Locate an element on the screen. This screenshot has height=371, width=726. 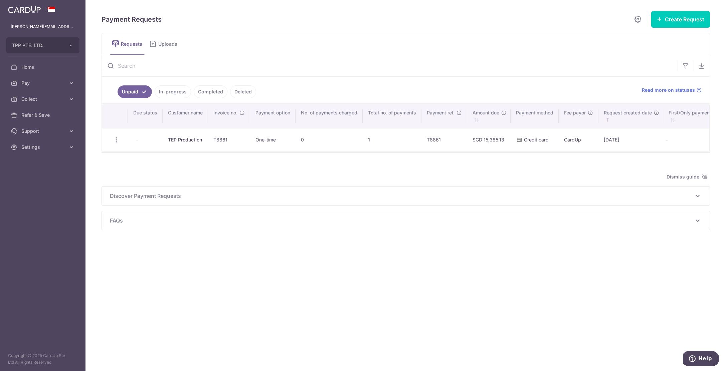
span: Requests is located at coordinates (133, 44).